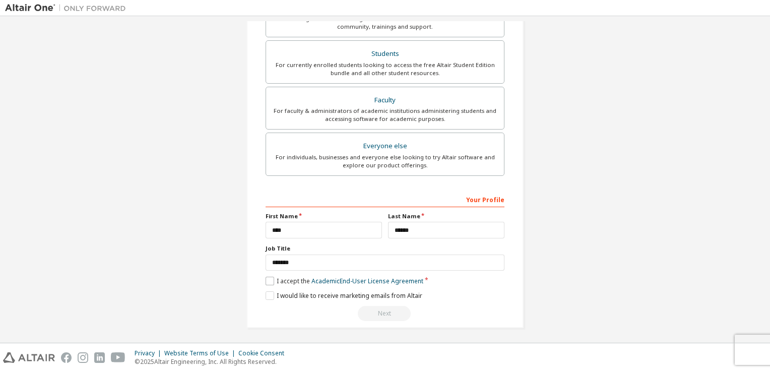 The image size is (770, 372). I want to click on label: Last Name, so click(446, 216).